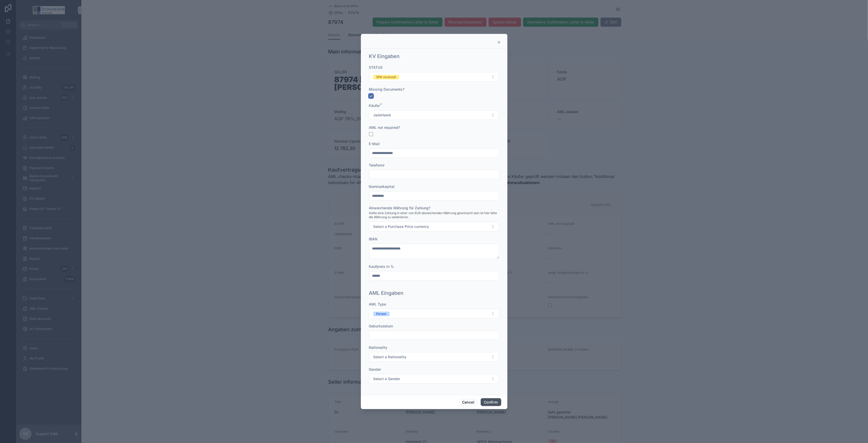 This screenshot has width=868, height=443. What do you see at coordinates (381, 326) in the screenshot?
I see `span: Geburtsdatum` at bounding box center [381, 326].